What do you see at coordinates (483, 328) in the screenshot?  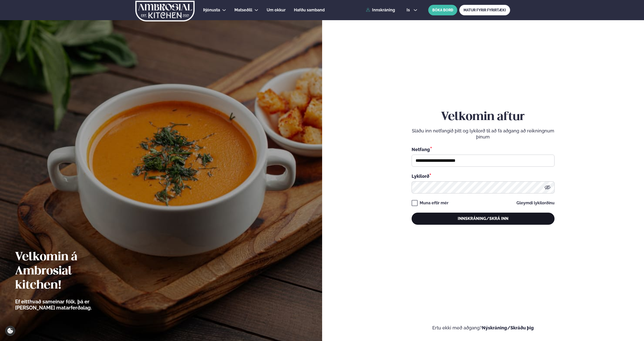 I see `p: Ertu ekki með aðgang?` at bounding box center [483, 328].